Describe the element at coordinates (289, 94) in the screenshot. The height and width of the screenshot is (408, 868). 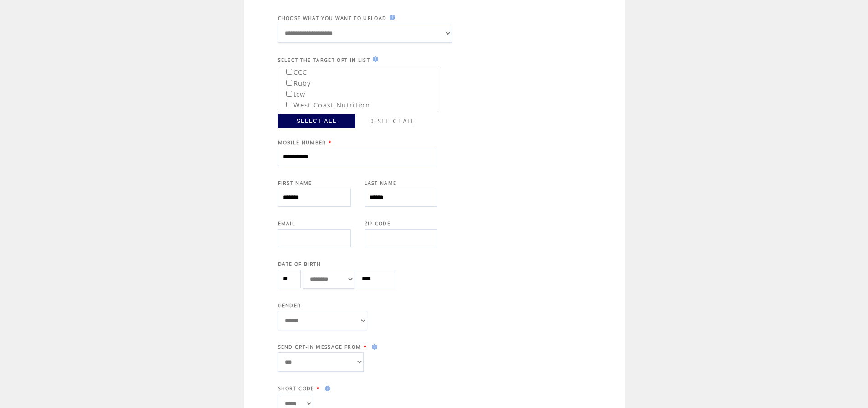
I see `input: tcw` at that location.